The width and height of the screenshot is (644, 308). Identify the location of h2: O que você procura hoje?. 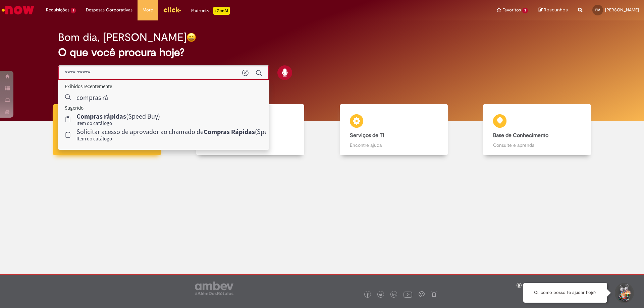
(322, 52).